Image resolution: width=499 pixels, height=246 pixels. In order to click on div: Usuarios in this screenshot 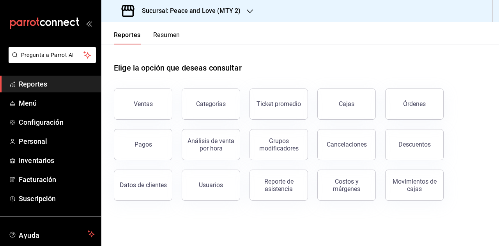, I will do `click(211, 185)`.